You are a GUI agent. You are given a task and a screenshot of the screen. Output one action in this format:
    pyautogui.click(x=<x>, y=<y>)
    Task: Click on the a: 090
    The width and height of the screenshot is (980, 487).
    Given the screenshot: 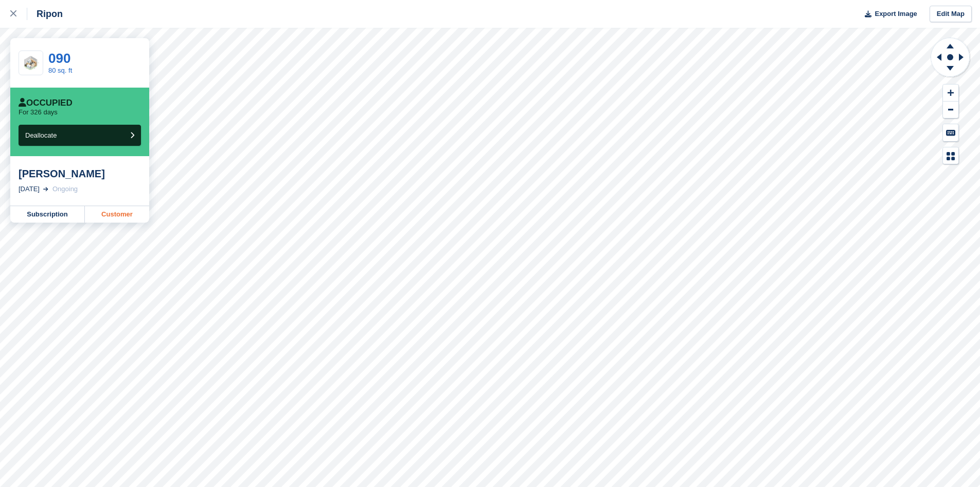 What is the action you would take?
    pyautogui.click(x=59, y=58)
    